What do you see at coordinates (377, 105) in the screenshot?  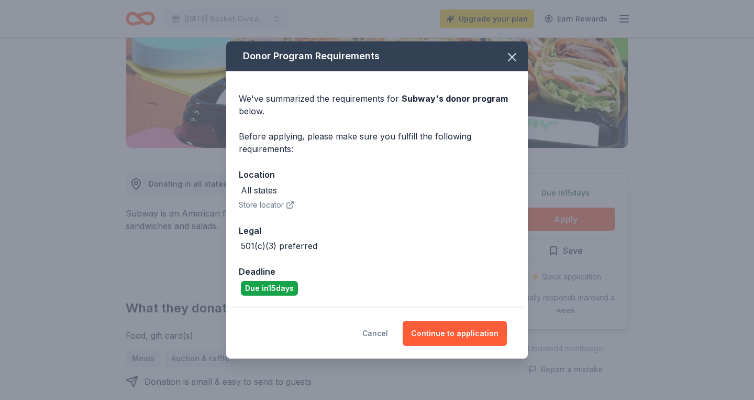 I see `div: We've summarized the requirements for below.` at bounding box center [377, 105].